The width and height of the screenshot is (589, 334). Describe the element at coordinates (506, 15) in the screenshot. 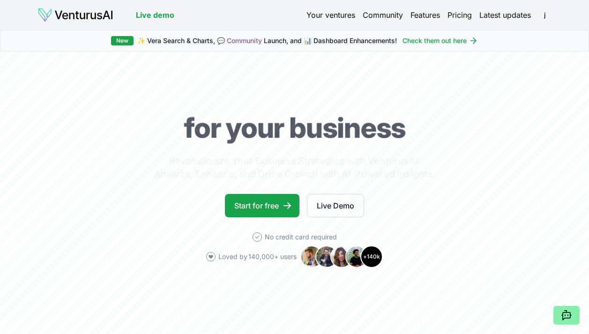

I see `a: Latest updates` at that location.